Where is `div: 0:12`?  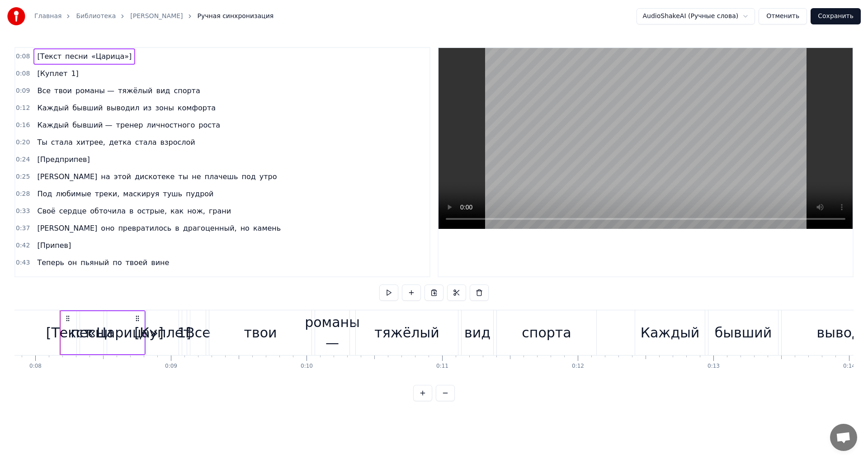 div: 0:12 is located at coordinates (578, 366).